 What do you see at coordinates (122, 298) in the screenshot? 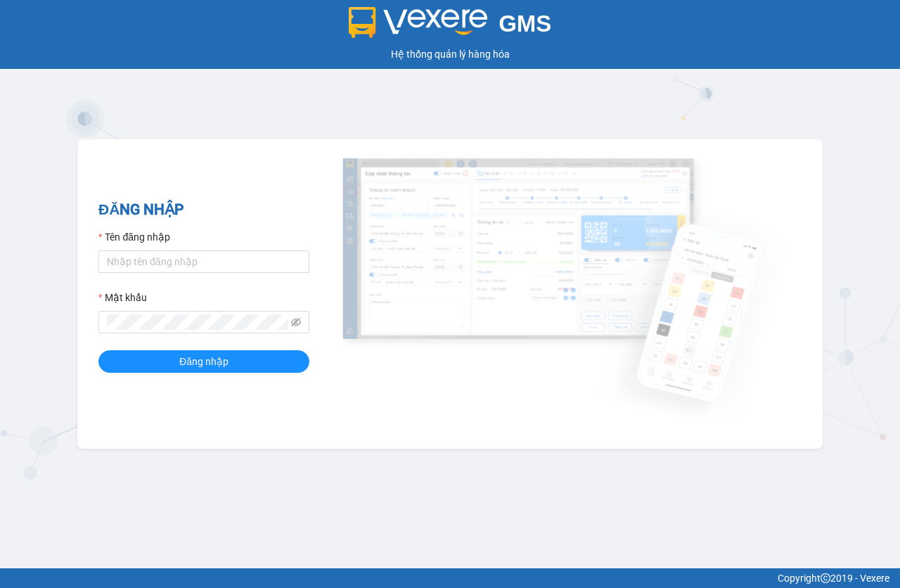
I see `label: Mật khẩu` at bounding box center [122, 298].